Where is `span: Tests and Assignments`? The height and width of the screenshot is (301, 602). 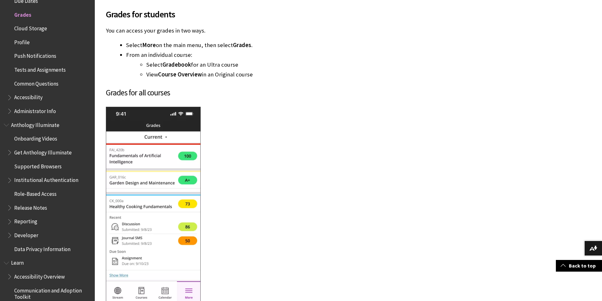 span: Tests and Assignments is located at coordinates (40, 69).